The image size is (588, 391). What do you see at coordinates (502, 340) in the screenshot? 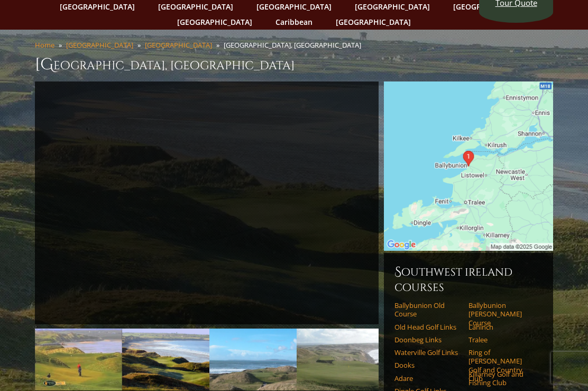
I see `a: Tralee` at bounding box center [502, 340].